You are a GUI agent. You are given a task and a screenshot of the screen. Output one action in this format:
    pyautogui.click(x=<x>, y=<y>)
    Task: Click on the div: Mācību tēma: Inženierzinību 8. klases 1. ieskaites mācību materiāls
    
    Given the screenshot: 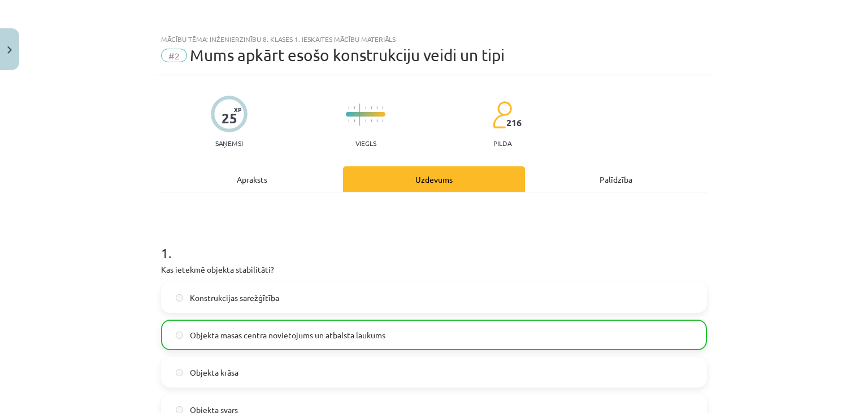 What is the action you would take?
    pyautogui.click(x=434, y=39)
    